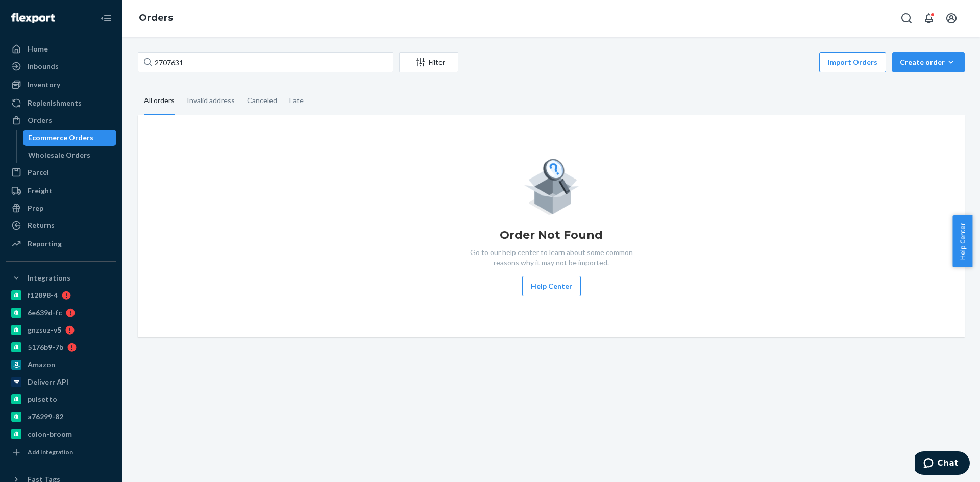  I want to click on div: pulsetto, so click(43, 399).